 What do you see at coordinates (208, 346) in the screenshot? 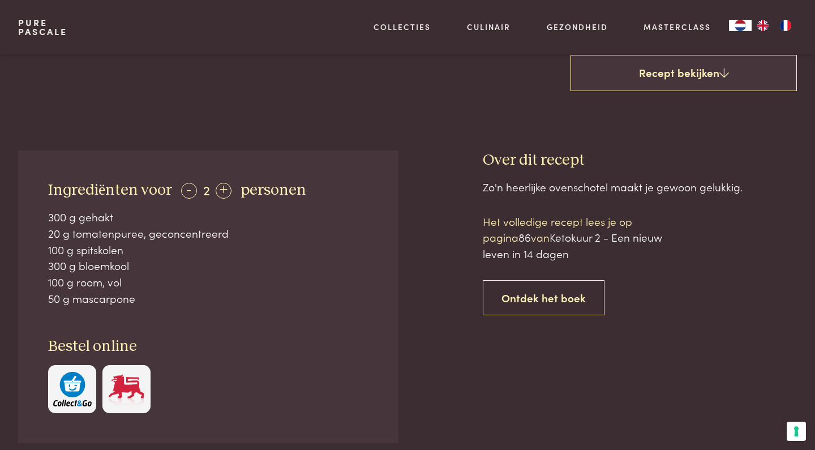
I see `h3: Bestel online` at bounding box center [208, 346].